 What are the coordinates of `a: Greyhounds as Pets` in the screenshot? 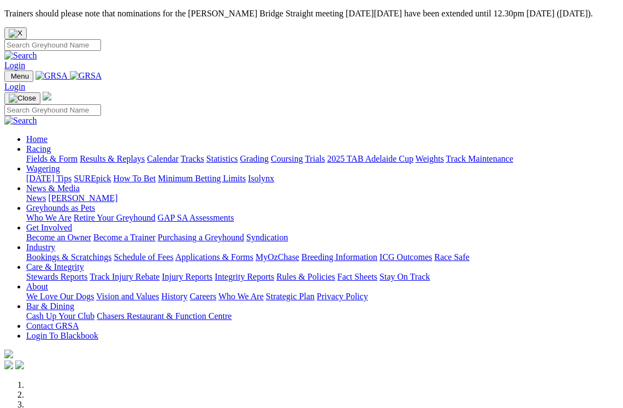 It's located at (61, 207).